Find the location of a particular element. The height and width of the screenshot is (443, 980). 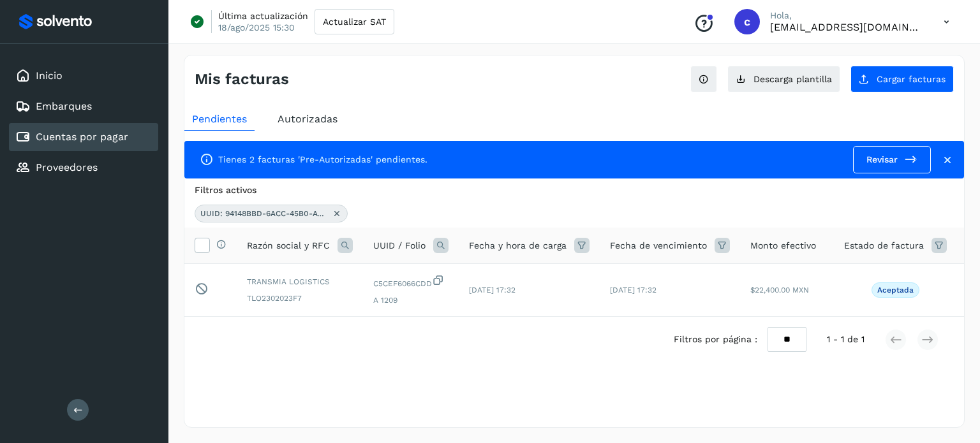

a: Proveedores is located at coordinates (66, 167).